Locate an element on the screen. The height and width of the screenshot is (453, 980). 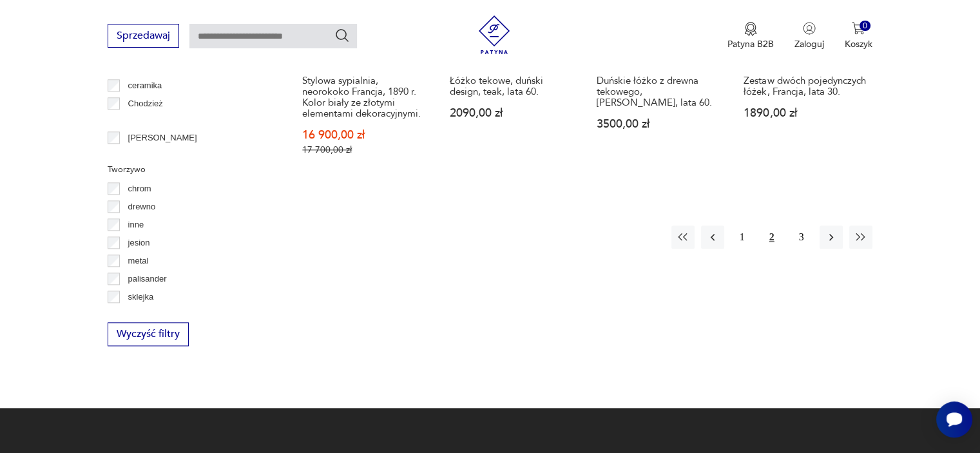
img: Ikonka użytkownika is located at coordinates (810, 29).